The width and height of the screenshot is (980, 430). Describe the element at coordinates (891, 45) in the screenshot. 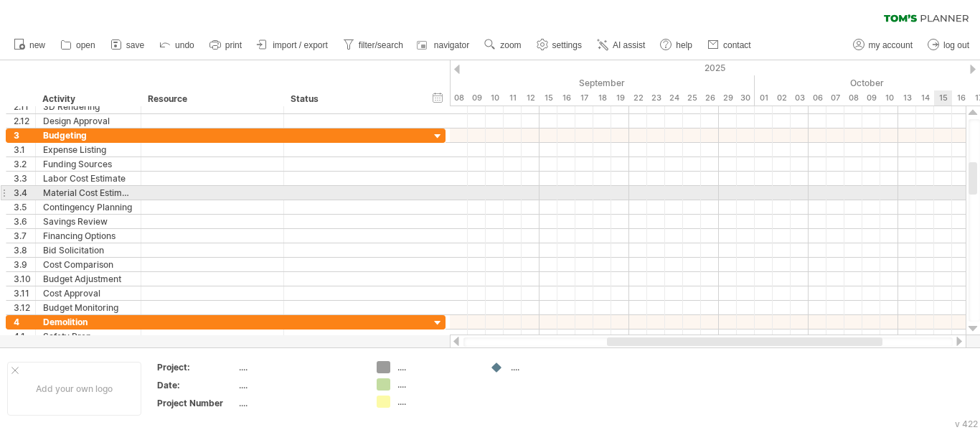

I see `span: my account` at that location.